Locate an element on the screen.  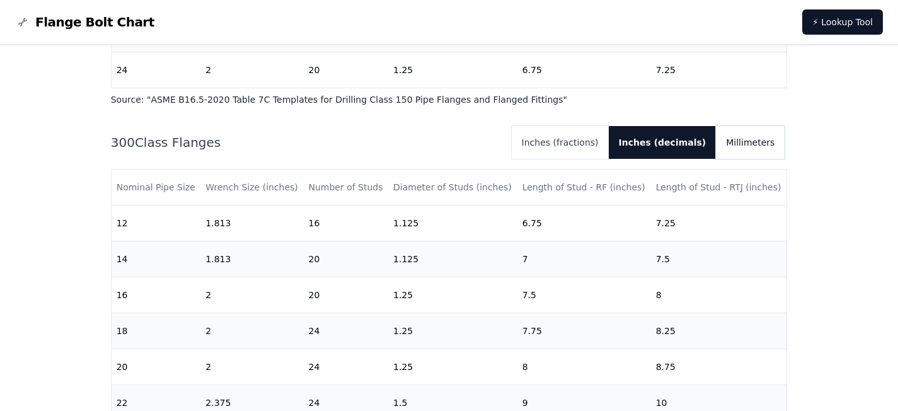
td: 14 is located at coordinates (156, 259).